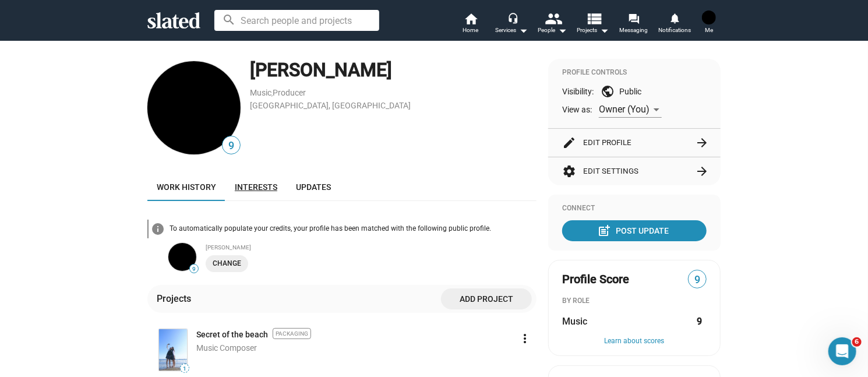 Image resolution: width=868 pixels, height=377 pixels. Describe the element at coordinates (471, 19) in the screenshot. I see `mat-icon: home` at that location.